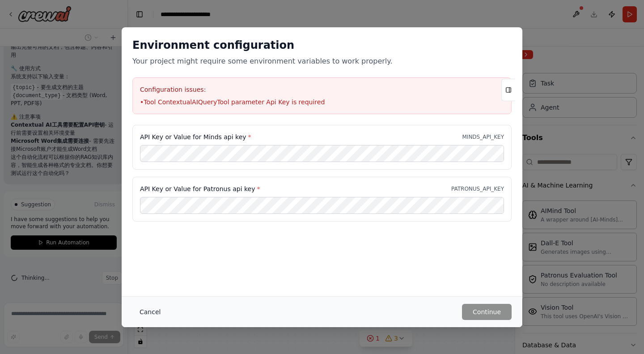 This screenshot has width=644, height=354. What do you see at coordinates (195, 137) in the screenshot?
I see `label: API Key or Value for Minds api key` at bounding box center [195, 137].